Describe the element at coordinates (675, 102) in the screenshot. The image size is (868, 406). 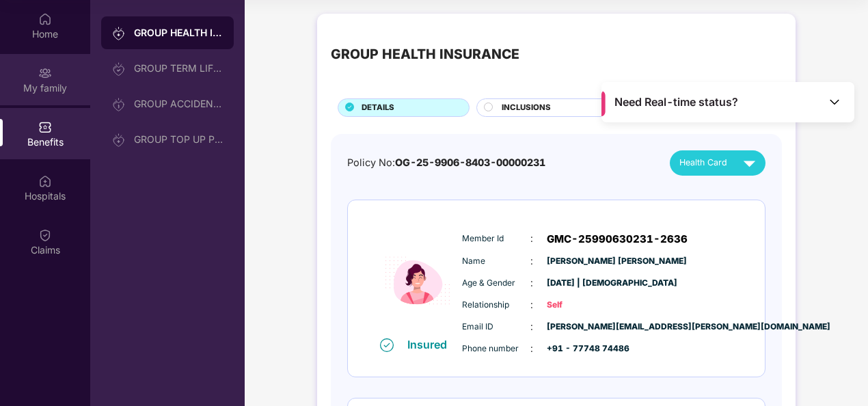
I see `span: Need Real-time status?` at that location.